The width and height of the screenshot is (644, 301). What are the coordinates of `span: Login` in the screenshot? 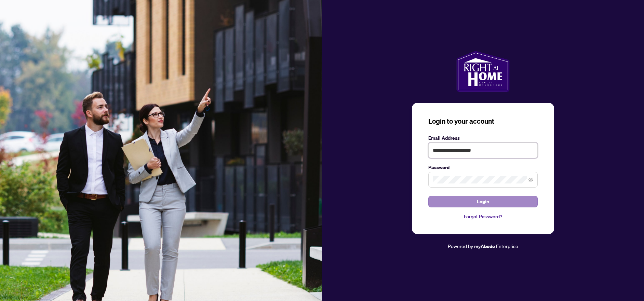 It's located at (483, 202).